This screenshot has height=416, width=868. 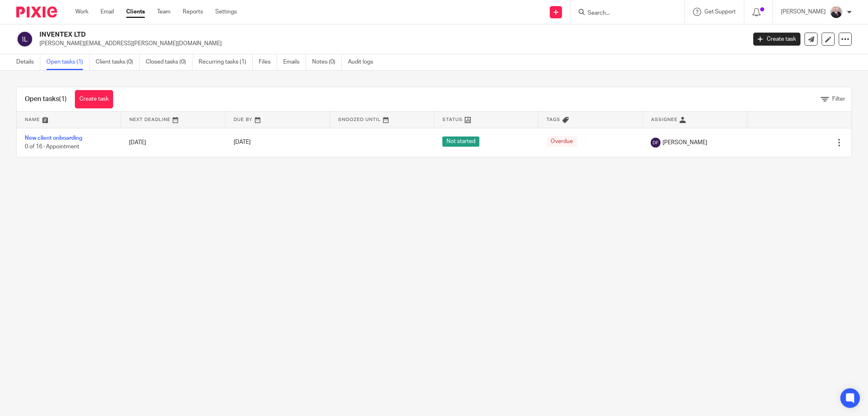 What do you see at coordinates (53, 138) in the screenshot?
I see `a: New client onboarding` at bounding box center [53, 138].